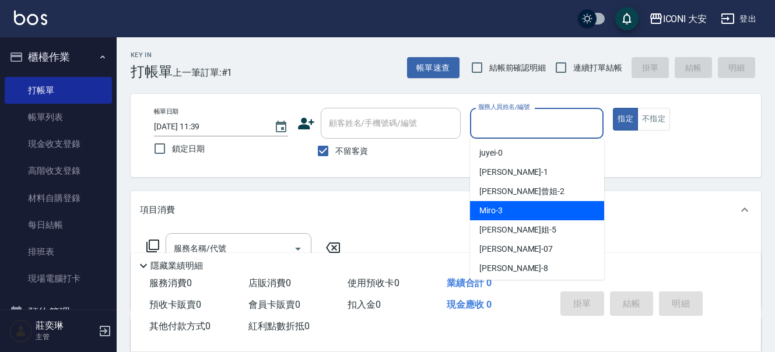 This screenshot has width=775, height=352. Describe the element at coordinates (274, 304) in the screenshot. I see `span: 會員卡販賣 0` at that location.